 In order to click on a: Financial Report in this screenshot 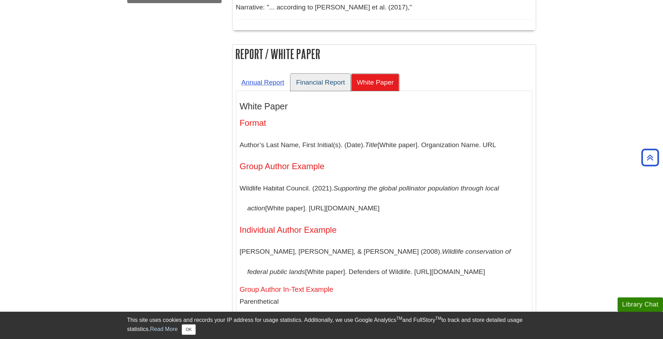, I will do `click(321, 82)`.